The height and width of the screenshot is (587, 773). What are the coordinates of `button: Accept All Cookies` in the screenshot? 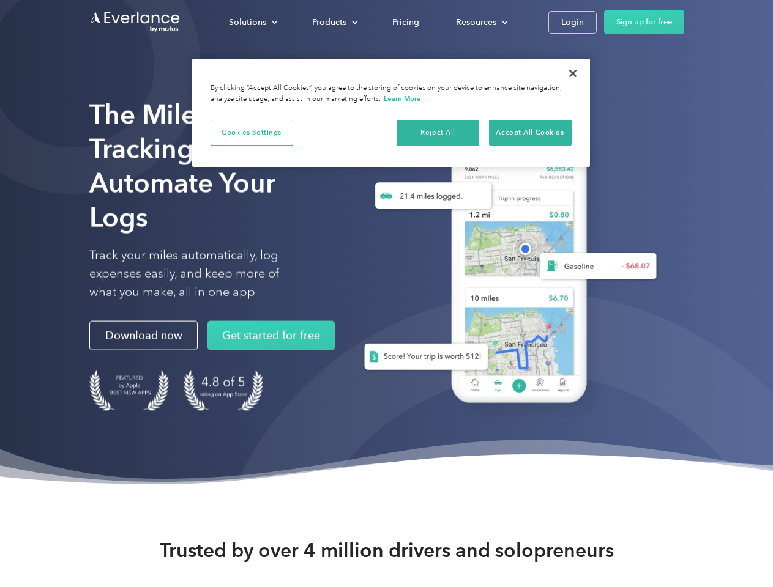 It's located at (530, 133).